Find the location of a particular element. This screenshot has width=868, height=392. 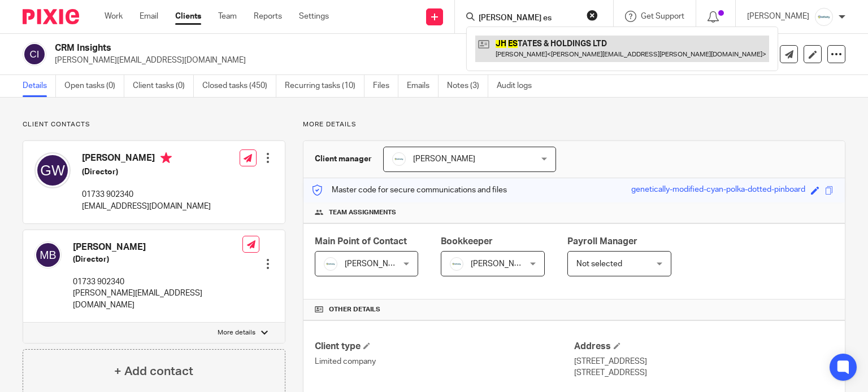

h4: + Add contact is located at coordinates (153, 372).